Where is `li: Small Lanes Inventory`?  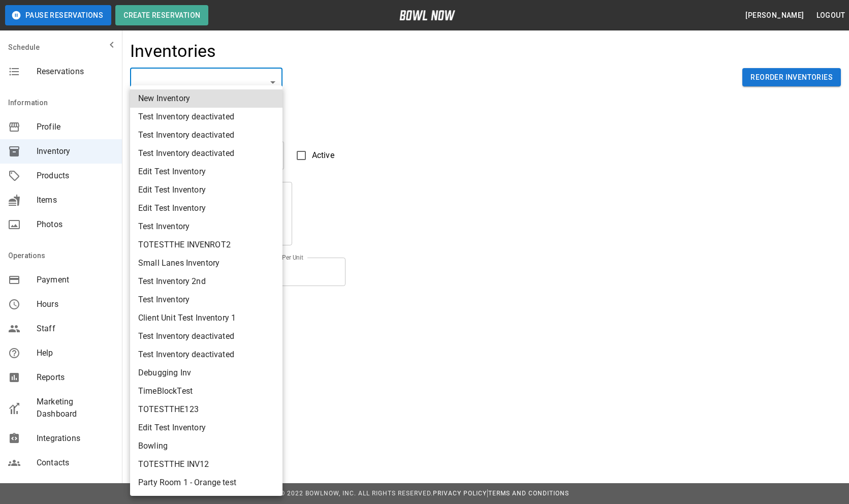
li: Small Lanes Inventory is located at coordinates (206, 263).